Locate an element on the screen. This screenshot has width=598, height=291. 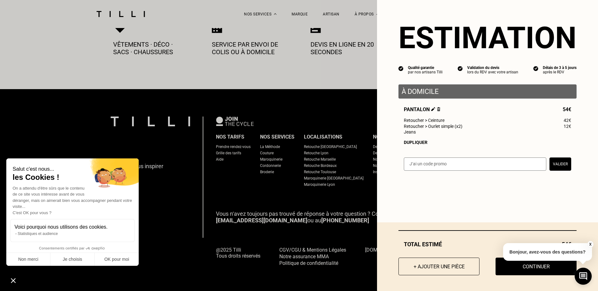
input: J‘ai un code promo is located at coordinates (475, 164).